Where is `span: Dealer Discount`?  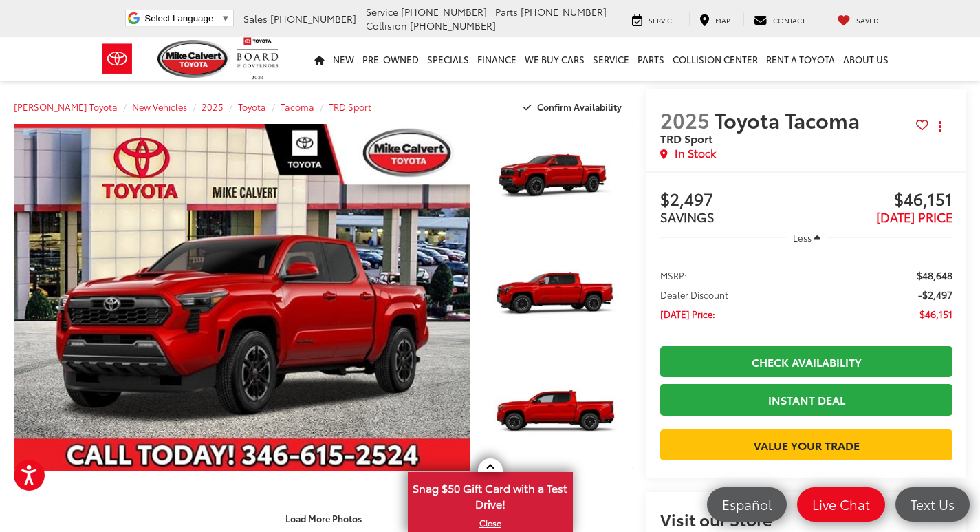 span: Dealer Discount is located at coordinates (694, 295).